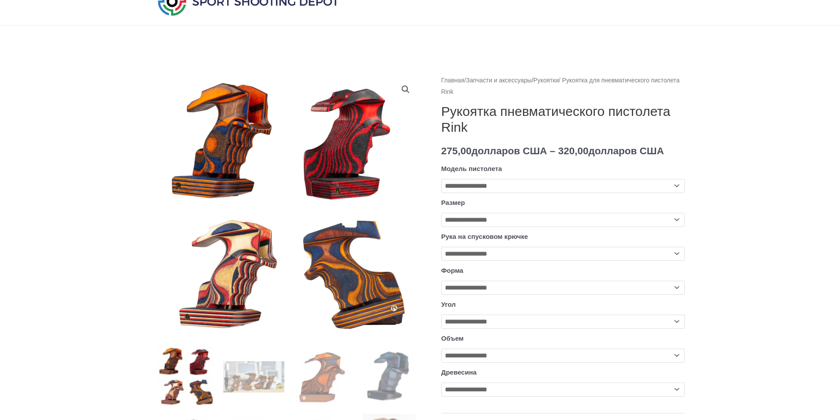 The width and height of the screenshot is (840, 420). Describe the element at coordinates (253, 376) in the screenshot. I see `img: Рукоятка пневматического пистолета Rink - Изображение 2` at that location.